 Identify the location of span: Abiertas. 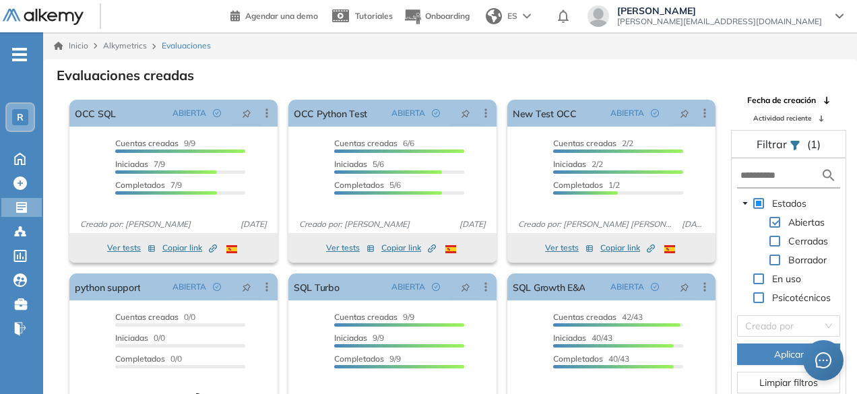
(806, 222).